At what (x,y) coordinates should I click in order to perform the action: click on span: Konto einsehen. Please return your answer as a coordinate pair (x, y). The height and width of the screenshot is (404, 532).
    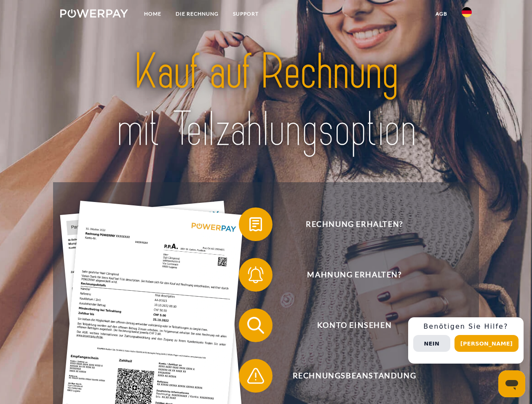
    Looking at the image, I should click on (354, 325).